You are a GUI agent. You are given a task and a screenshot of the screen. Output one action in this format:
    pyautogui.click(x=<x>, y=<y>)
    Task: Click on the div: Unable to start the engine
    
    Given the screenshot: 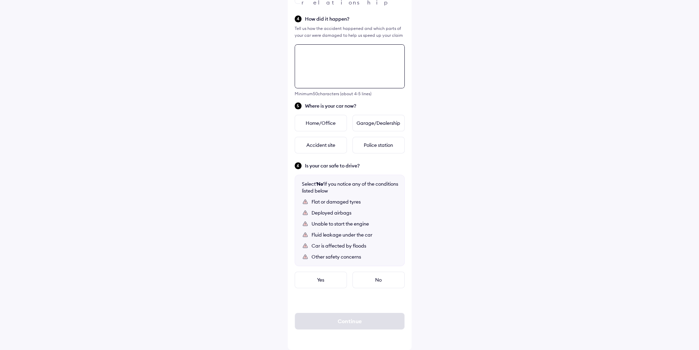 What is the action you would take?
    pyautogui.click(x=354, y=224)
    